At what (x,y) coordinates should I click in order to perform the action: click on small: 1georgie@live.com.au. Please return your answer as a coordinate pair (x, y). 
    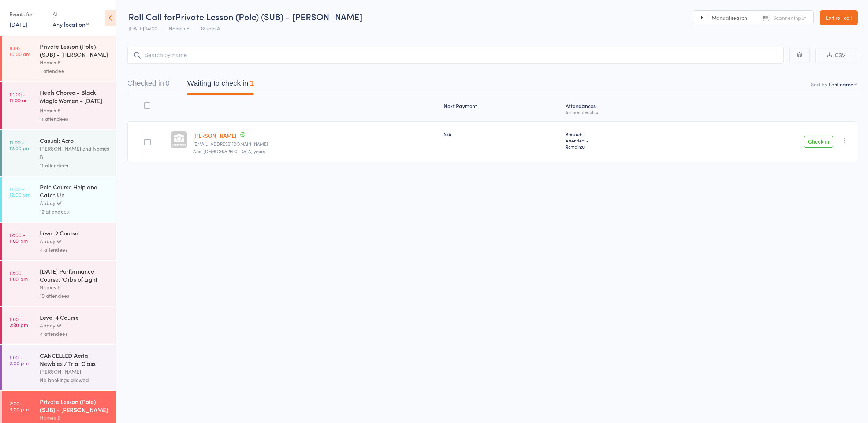
    Looking at the image, I should click on (315, 144).